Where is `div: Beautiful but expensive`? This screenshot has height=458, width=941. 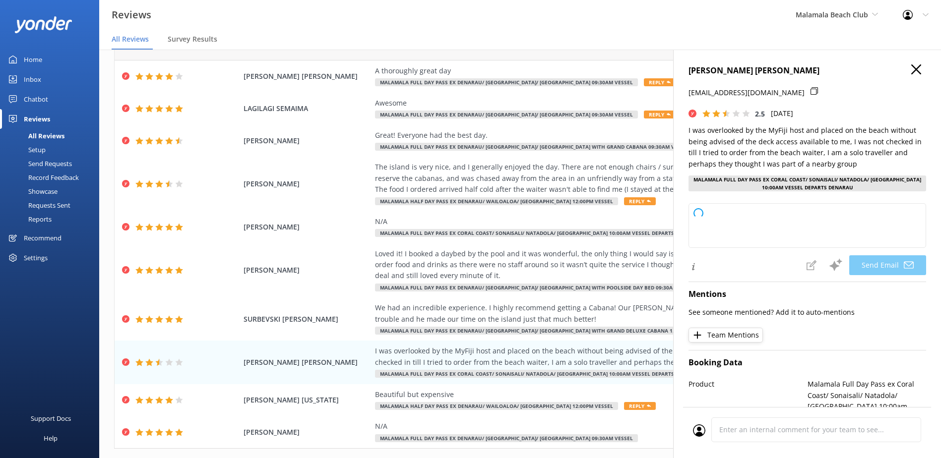 div: Beautiful but expensive is located at coordinates (600, 395).